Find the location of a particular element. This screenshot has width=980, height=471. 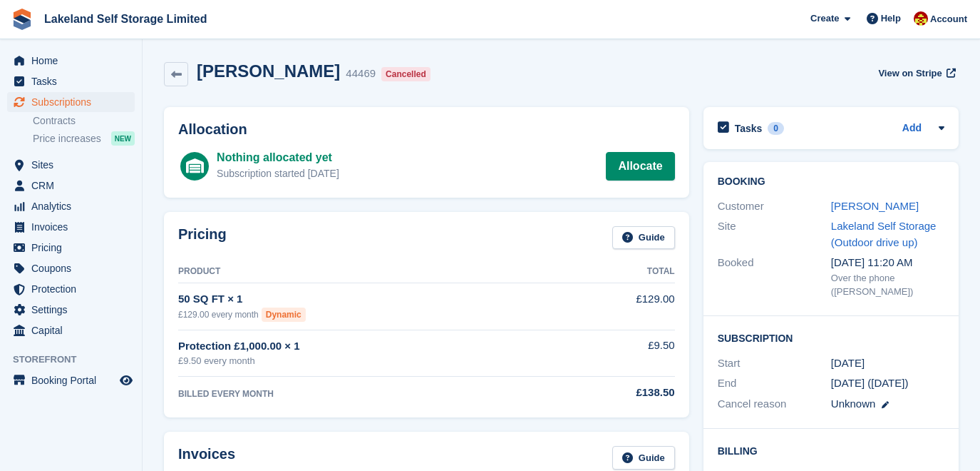

div: Cancel reason is located at coordinates (774, 403).